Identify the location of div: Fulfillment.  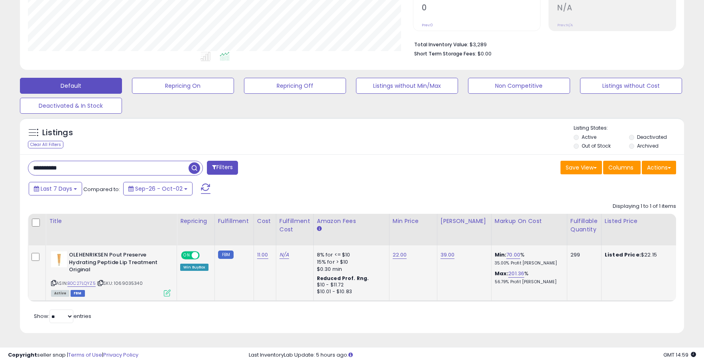
(234, 221).